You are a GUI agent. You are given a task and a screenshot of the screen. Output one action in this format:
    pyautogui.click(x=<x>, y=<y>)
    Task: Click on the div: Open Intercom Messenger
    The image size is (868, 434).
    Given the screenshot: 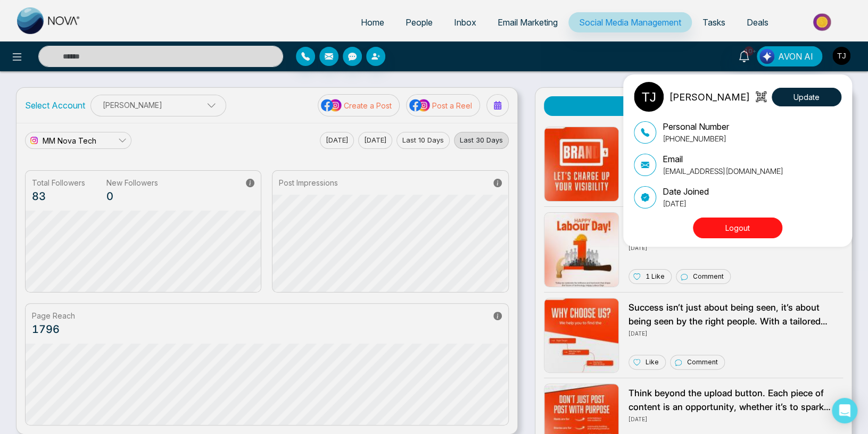 What is the action you would take?
    pyautogui.click(x=845, y=411)
    